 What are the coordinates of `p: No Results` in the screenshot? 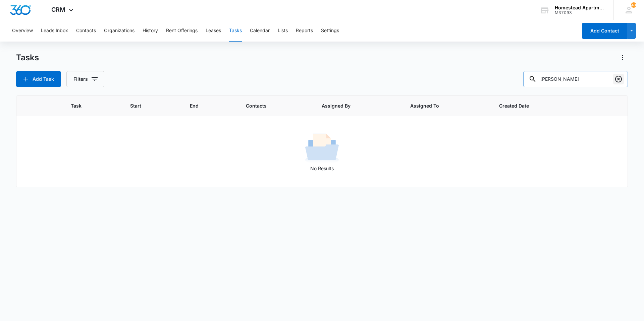 It's located at (322, 168).